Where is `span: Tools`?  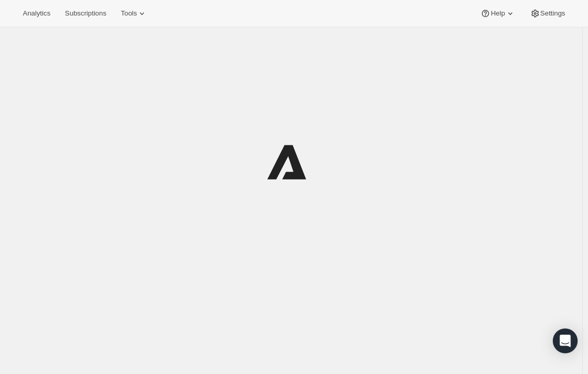 span: Tools is located at coordinates (129, 14).